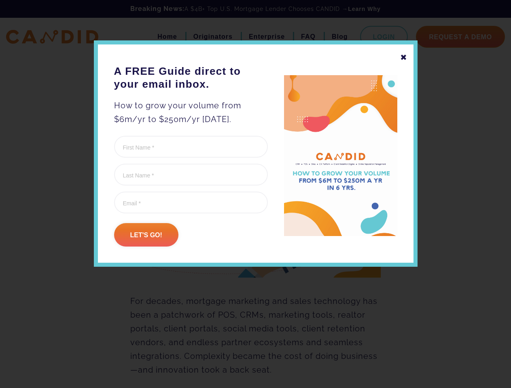 Image resolution: width=511 pixels, height=388 pixels. Describe the element at coordinates (340, 156) in the screenshot. I see `img: A FREE Guide direct to your email inbox.` at that location.